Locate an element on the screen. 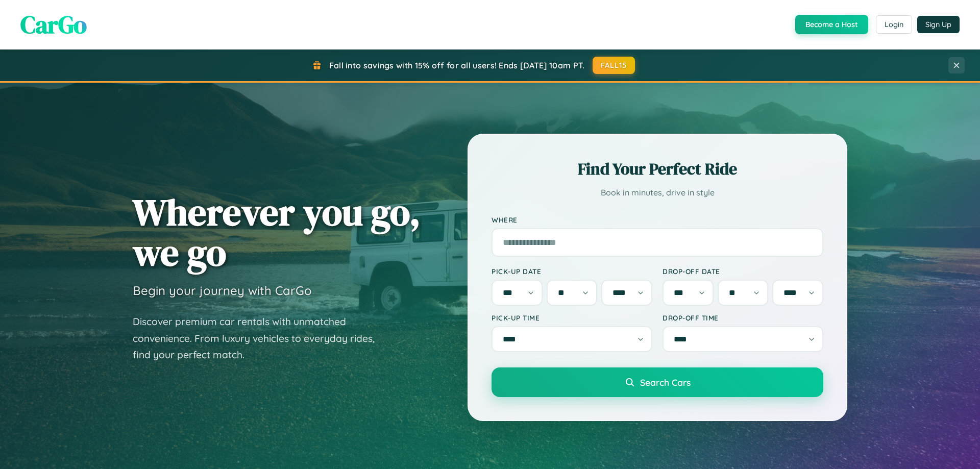  label: Where is located at coordinates (657, 220).